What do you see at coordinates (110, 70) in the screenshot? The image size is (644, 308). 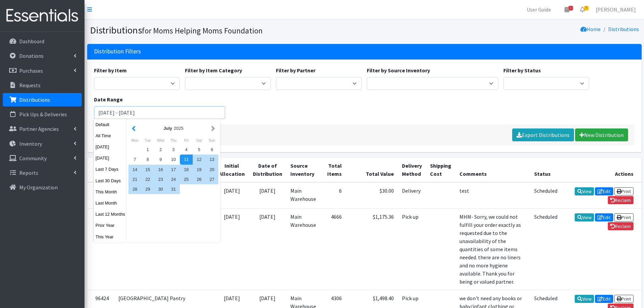 I see `label: Filter by Item` at bounding box center [110, 70].